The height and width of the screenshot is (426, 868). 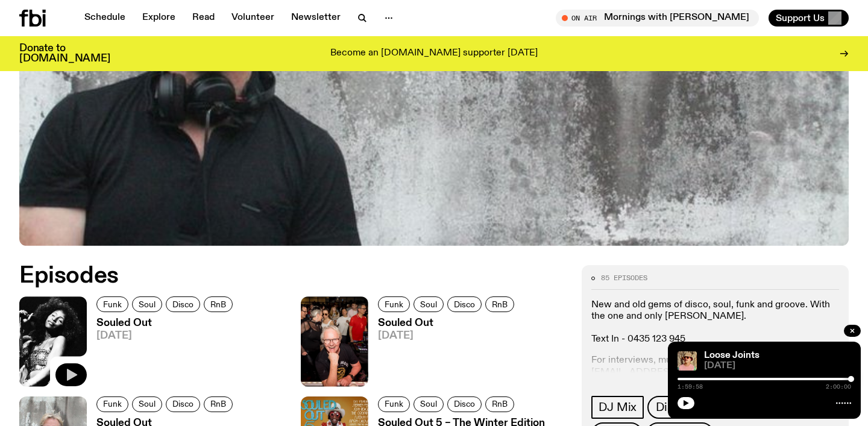 I want to click on a: Volunteer, so click(x=252, y=18).